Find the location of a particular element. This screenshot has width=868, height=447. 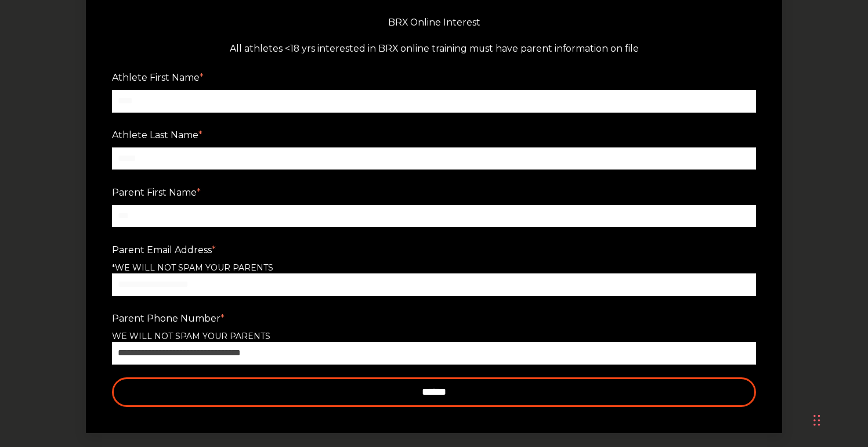

legend: *WE WILL NOT SPAM YOUR PARENTS is located at coordinates (434, 268).